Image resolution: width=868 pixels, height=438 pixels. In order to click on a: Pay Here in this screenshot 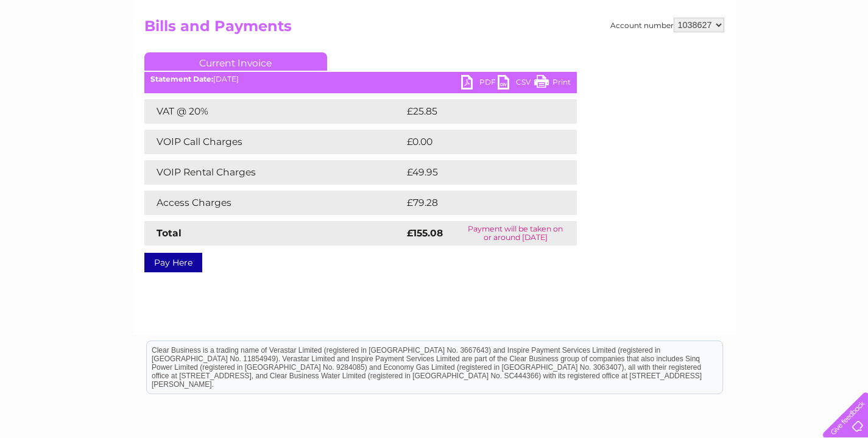, I will do `click(173, 263)`.